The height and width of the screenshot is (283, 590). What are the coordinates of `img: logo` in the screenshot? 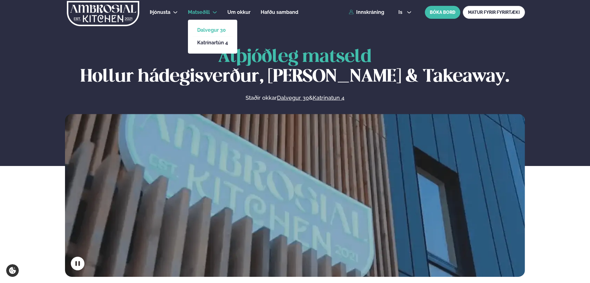 It's located at (103, 14).